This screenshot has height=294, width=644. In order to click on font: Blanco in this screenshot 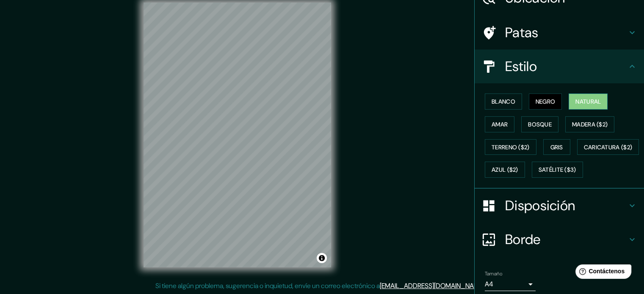, I will do `click(503, 102)`.